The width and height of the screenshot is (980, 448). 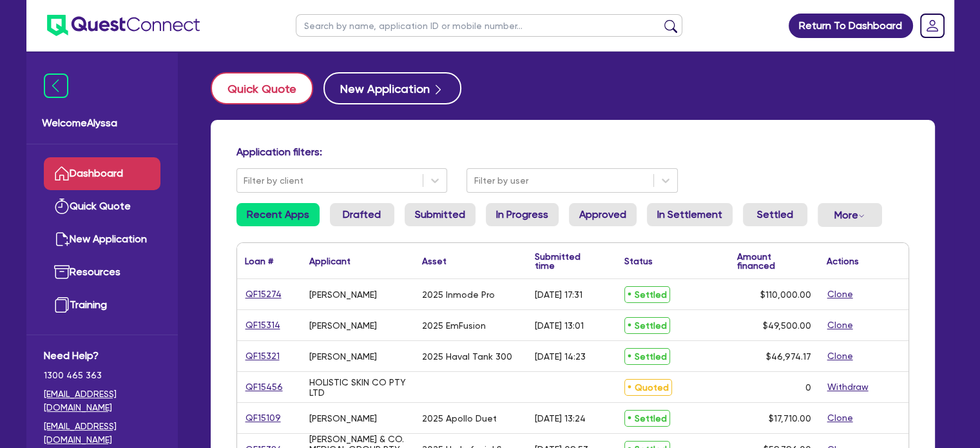 What do you see at coordinates (932, 26) in the screenshot?
I see `a: Dropdown toggle` at bounding box center [932, 26].